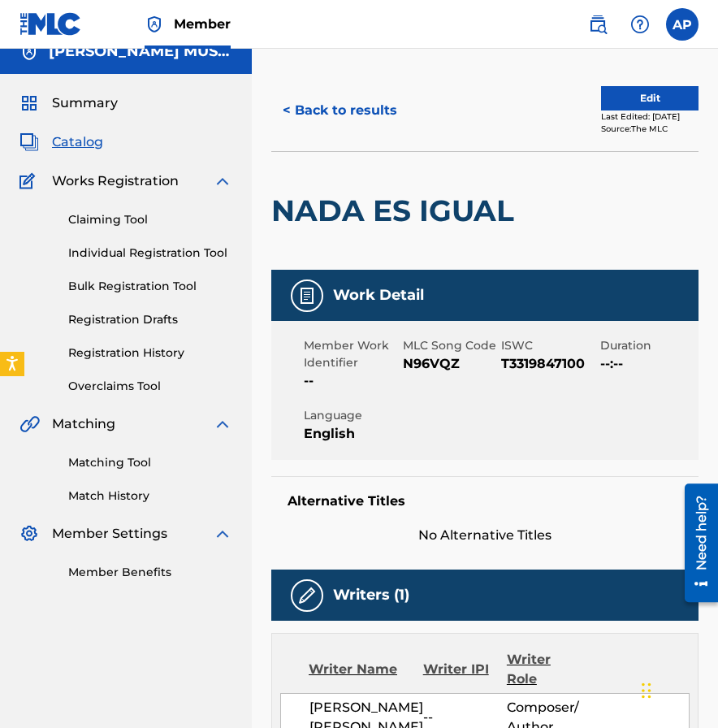 The height and width of the screenshot is (728, 718). Describe the element at coordinates (648, 345) in the screenshot. I see `span: Duration` at that location.